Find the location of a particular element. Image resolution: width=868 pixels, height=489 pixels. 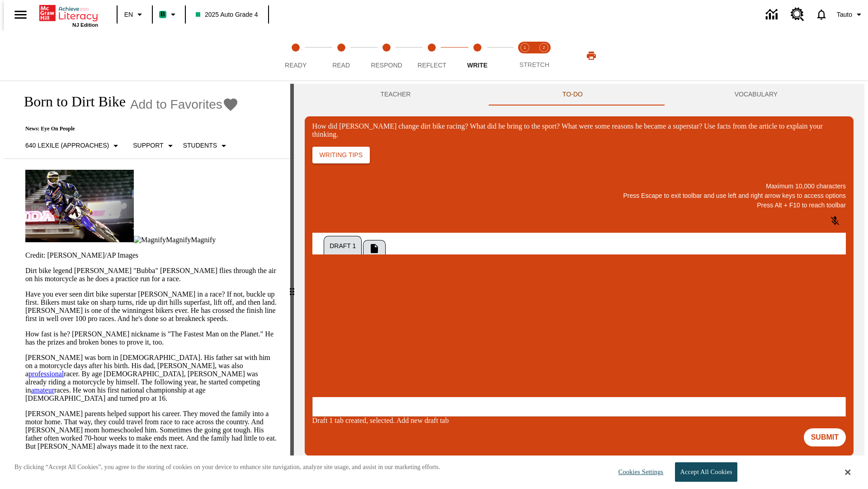

p: Press Escape to exit toolbar and use left and right arrow keys to access options is located at coordinates (579, 196).